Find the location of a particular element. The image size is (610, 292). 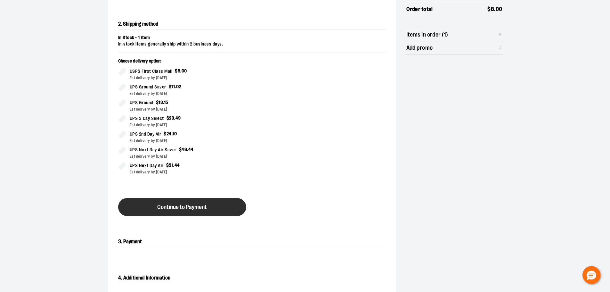

span: UPS Ground is located at coordinates (141, 102).